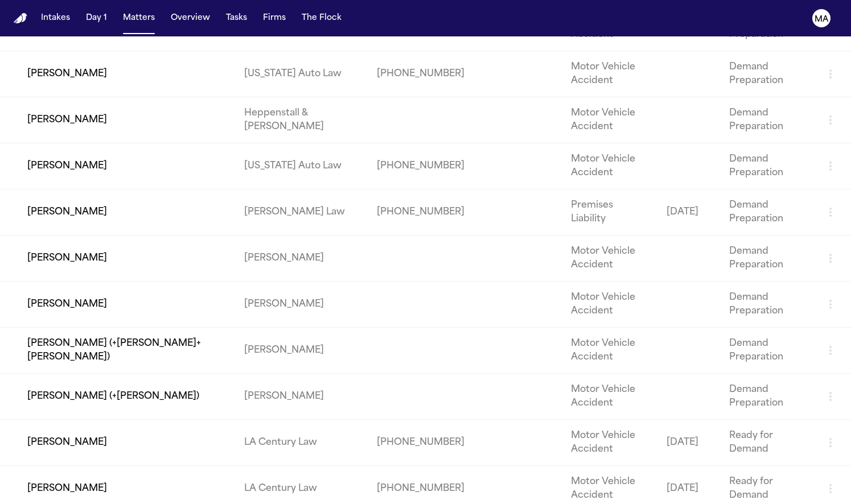  What do you see at coordinates (21, 19) in the screenshot?
I see `a: Home` at bounding box center [21, 19].